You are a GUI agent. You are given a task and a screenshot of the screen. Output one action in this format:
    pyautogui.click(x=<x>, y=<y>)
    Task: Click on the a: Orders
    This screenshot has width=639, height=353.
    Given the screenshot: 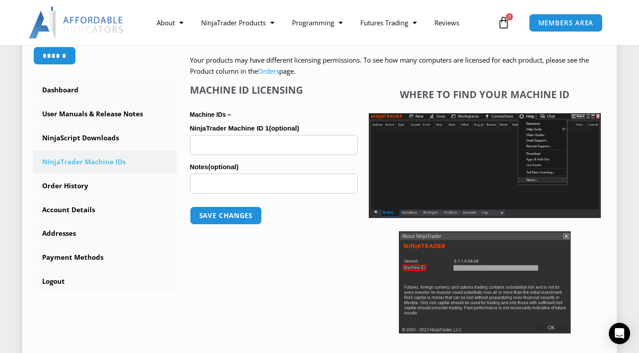 What is the action you would take?
    pyautogui.click(x=268, y=71)
    